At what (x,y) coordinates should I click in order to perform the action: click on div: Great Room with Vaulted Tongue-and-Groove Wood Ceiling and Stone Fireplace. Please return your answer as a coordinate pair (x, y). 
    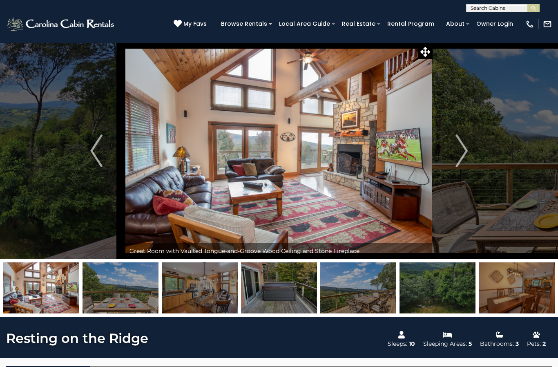
    Looking at the image, I should click on (279, 251).